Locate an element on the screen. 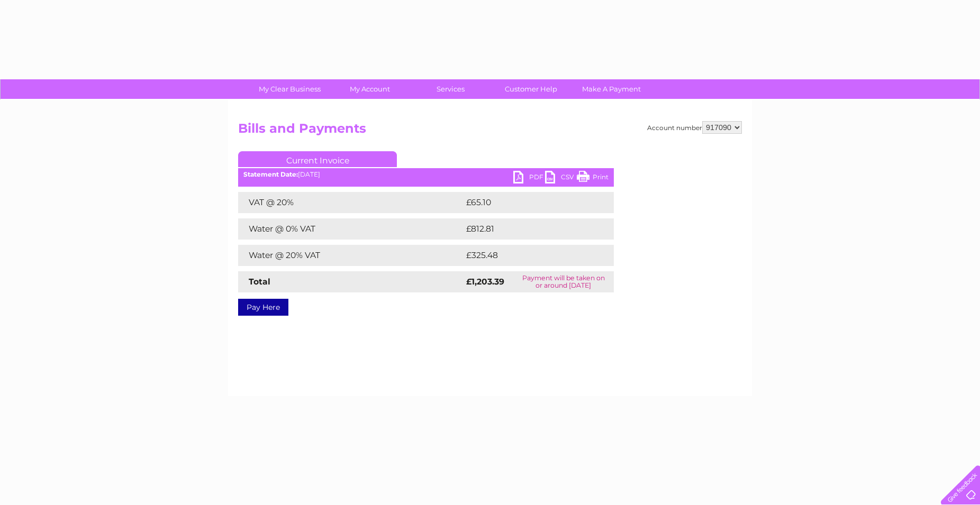  a: My Clear Business is located at coordinates (289, 89).